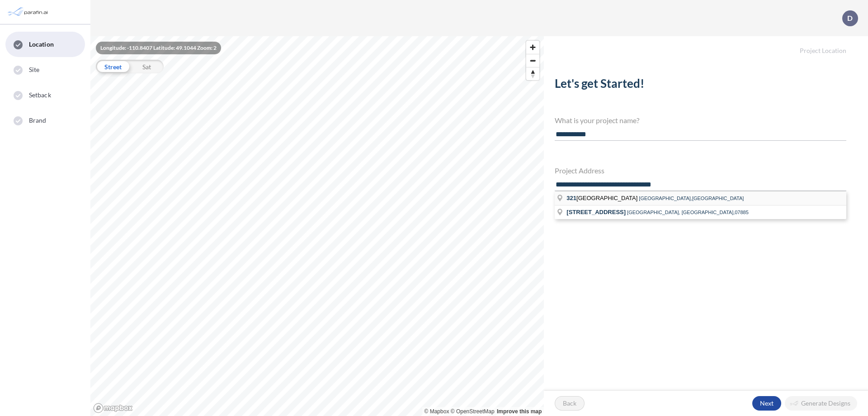 This screenshot has height=416, width=868. I want to click on a: OpenStreetMap, so click(473, 411).